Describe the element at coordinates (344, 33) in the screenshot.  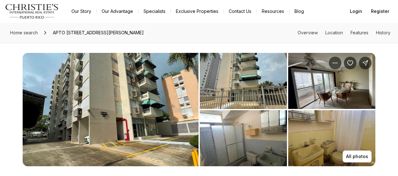
I see `nav: Page section menu` at that location.